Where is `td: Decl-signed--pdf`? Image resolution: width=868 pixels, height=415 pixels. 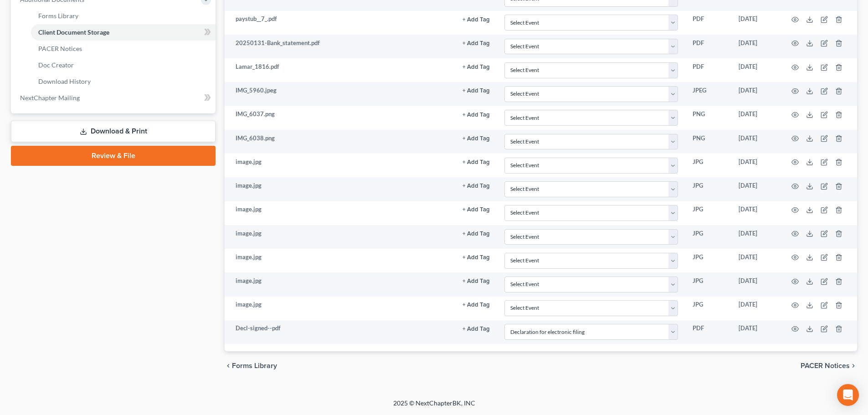 td: Decl-signed--pdf is located at coordinates (340, 332).